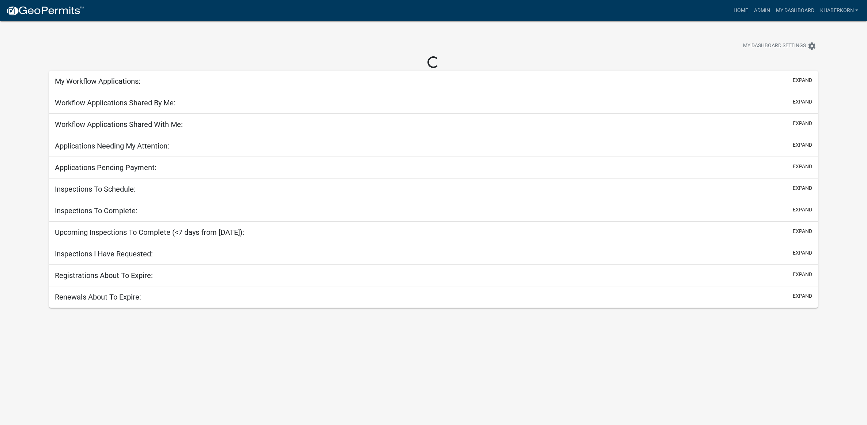 This screenshot has height=425, width=867. Describe the element at coordinates (104, 254) in the screenshot. I see `h5: Inspections I Have Requested:` at that location.